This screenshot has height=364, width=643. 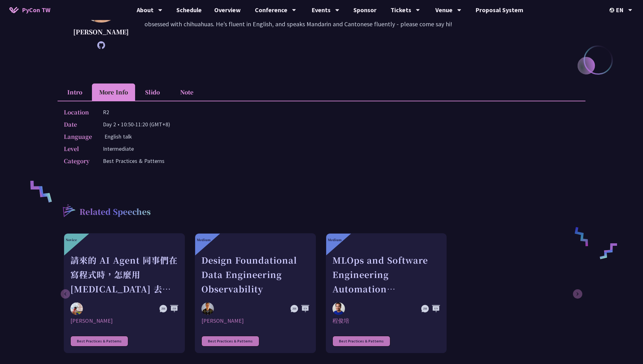 What do you see at coordinates (115, 212) in the screenshot?
I see `p: Related Speeches` at bounding box center [115, 212].